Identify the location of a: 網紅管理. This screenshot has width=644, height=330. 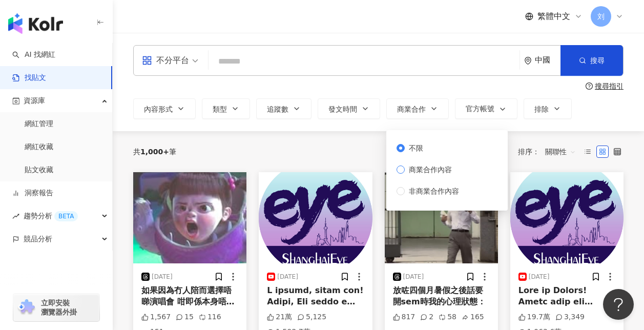
(39, 124).